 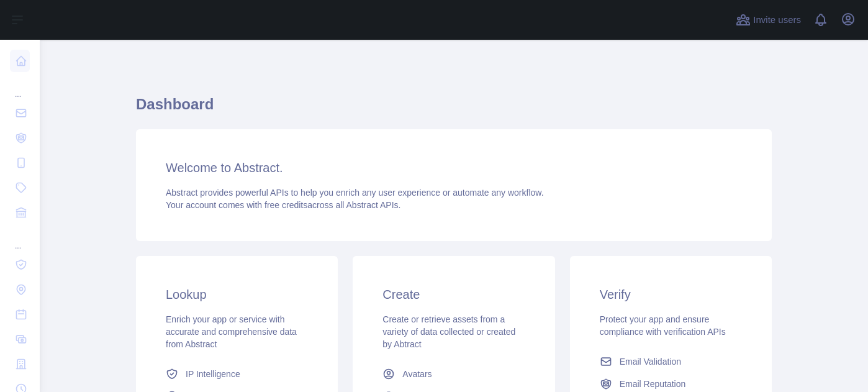 I want to click on span: Protect your app and ensure compliance with verification APIs, so click(x=663, y=326).